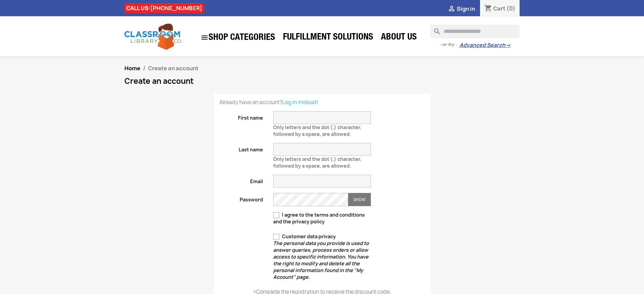  I want to click on span: Cart, so click(500, 8).